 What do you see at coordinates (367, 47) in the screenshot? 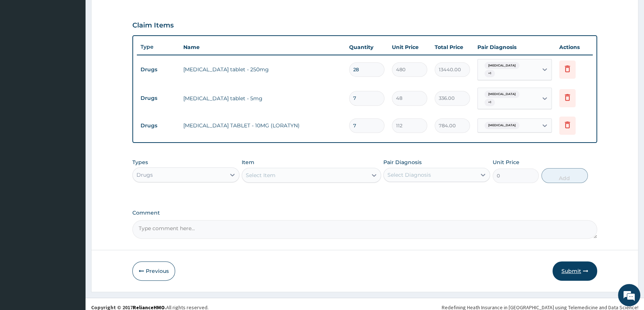
I see `th: Quantity` at bounding box center [367, 47].